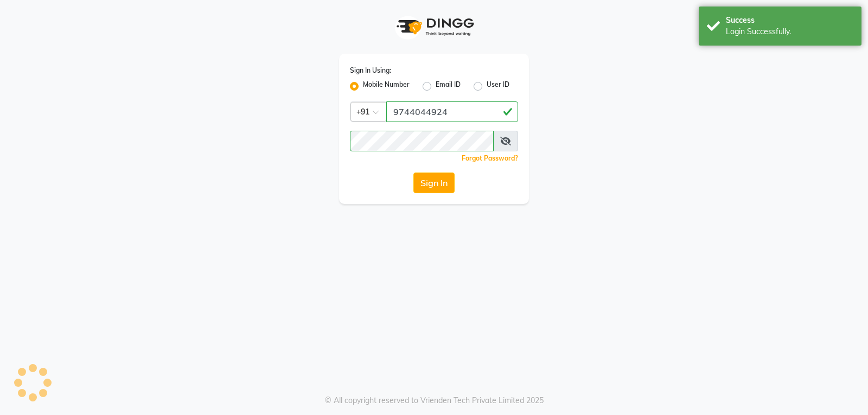  What do you see at coordinates (386, 86) in the screenshot?
I see `label: Mobile Number` at bounding box center [386, 86].